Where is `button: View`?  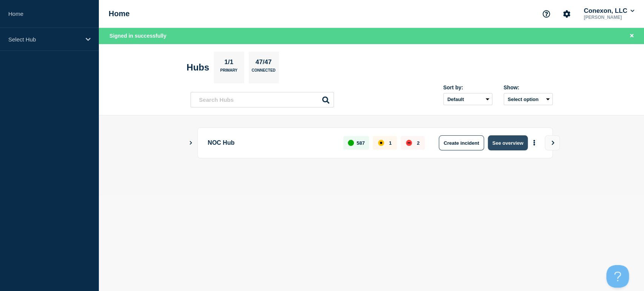
button: View is located at coordinates (552, 143).